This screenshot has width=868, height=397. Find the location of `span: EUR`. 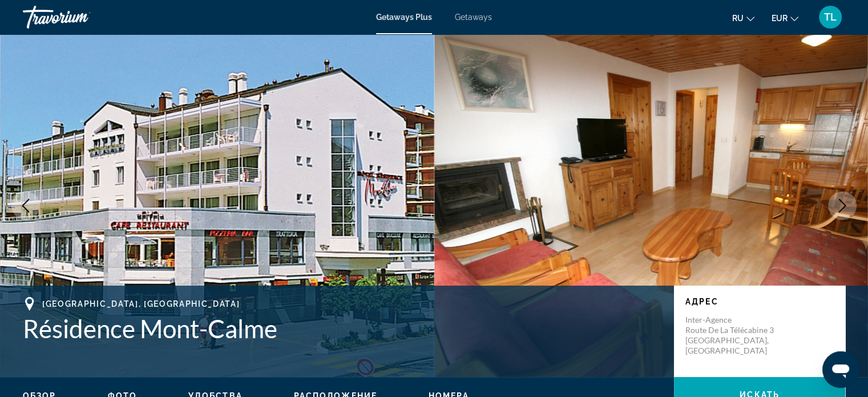

span: EUR is located at coordinates (779, 18).